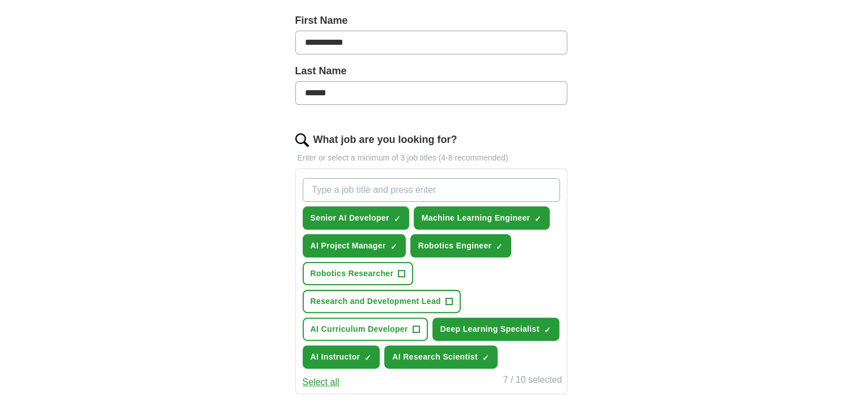  Describe the element at coordinates (431, 190) in the screenshot. I see `input: Type a job title and press enter` at that location.